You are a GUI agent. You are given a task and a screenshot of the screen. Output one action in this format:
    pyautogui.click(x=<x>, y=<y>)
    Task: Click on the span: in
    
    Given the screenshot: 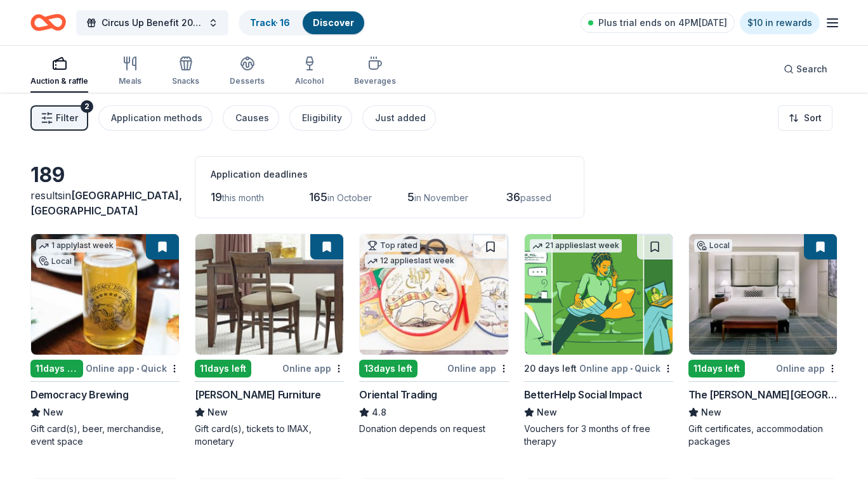 What is the action you would take?
    pyautogui.click(x=106, y=203)
    